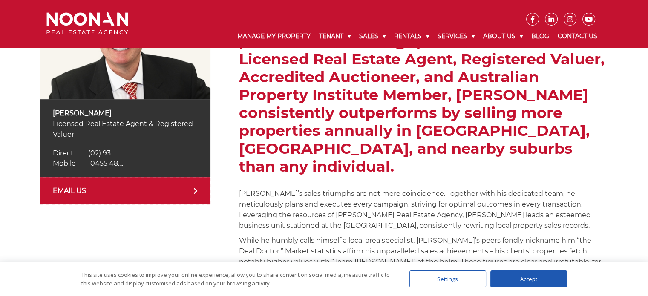 The image size is (648, 296). Describe the element at coordinates (63, 153) in the screenshot. I see `span: Direct` at that location.